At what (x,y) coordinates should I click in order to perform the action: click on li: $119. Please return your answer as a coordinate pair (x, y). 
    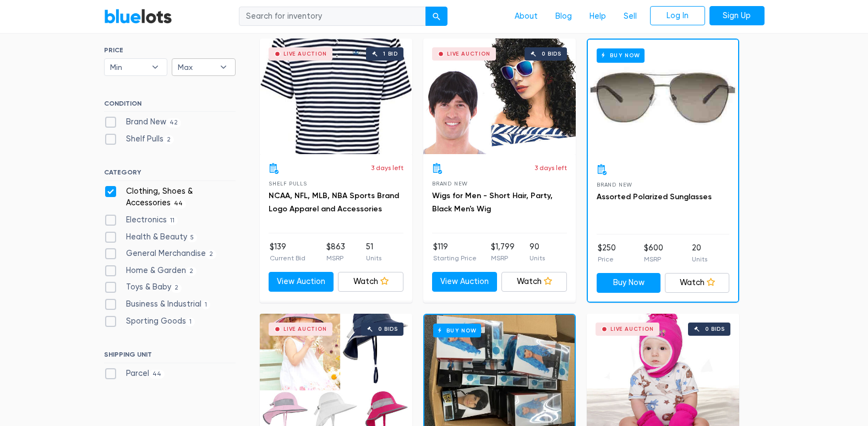
    Looking at the image, I should click on (454, 252).